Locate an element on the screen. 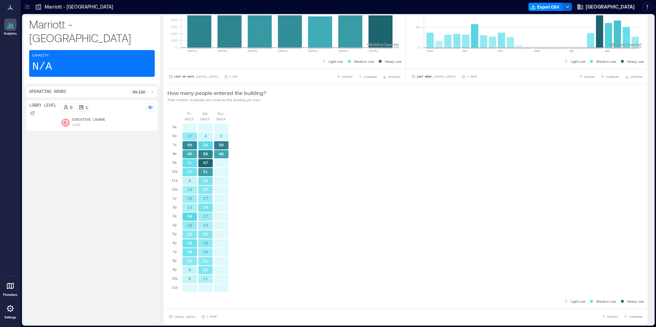 The height and width of the screenshot is (327, 656). text: 46 is located at coordinates (190, 154).